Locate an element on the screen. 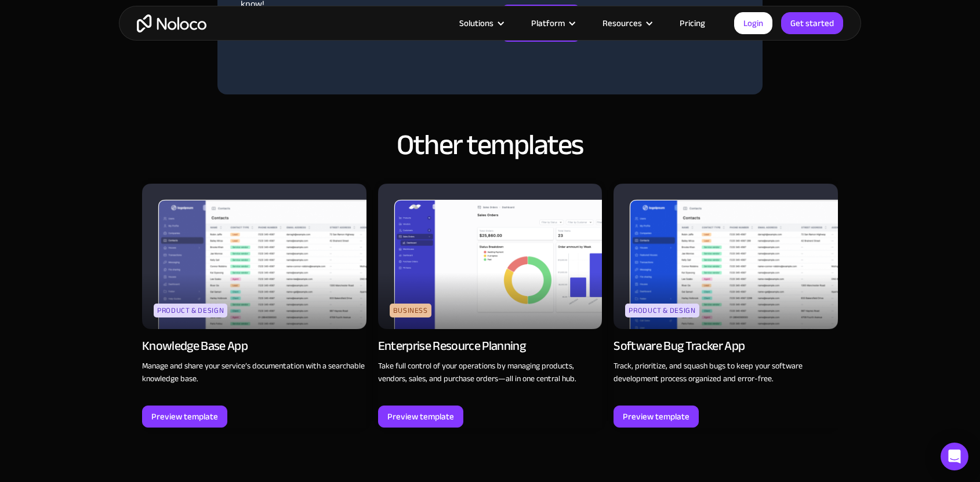 Image resolution: width=980 pixels, height=482 pixels. a: Get started is located at coordinates (812, 23).